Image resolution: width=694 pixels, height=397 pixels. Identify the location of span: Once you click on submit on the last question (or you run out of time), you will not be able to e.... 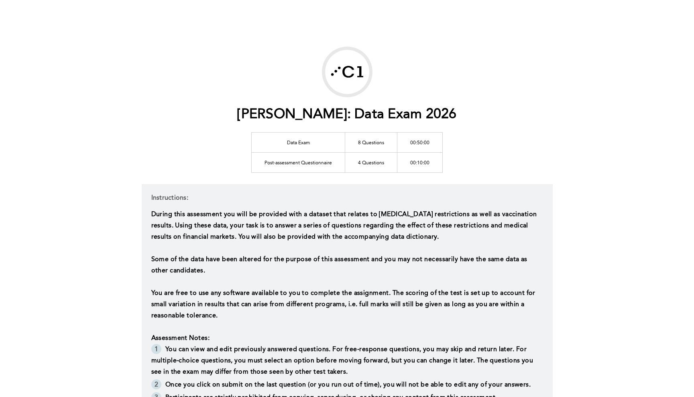
(348, 385).